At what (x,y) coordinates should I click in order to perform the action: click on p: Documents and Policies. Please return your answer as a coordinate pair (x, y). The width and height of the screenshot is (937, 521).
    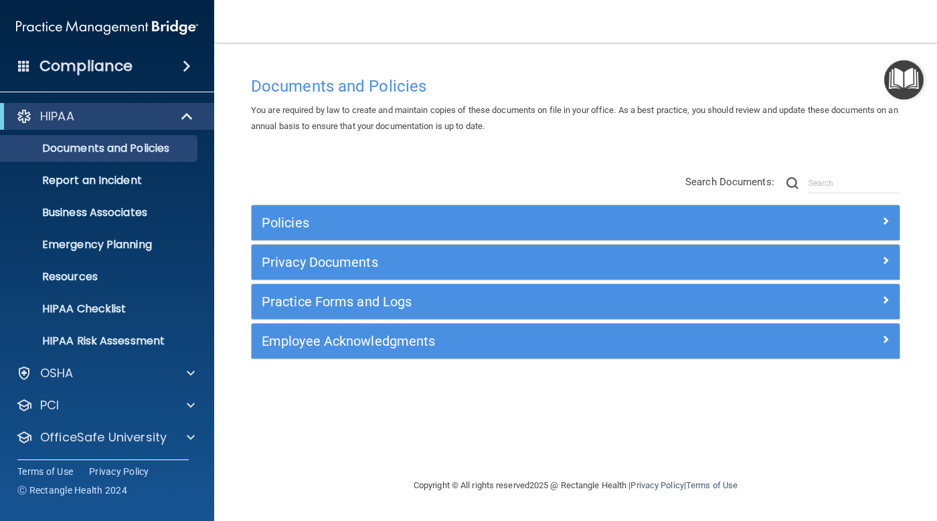
    Looking at the image, I should click on (100, 149).